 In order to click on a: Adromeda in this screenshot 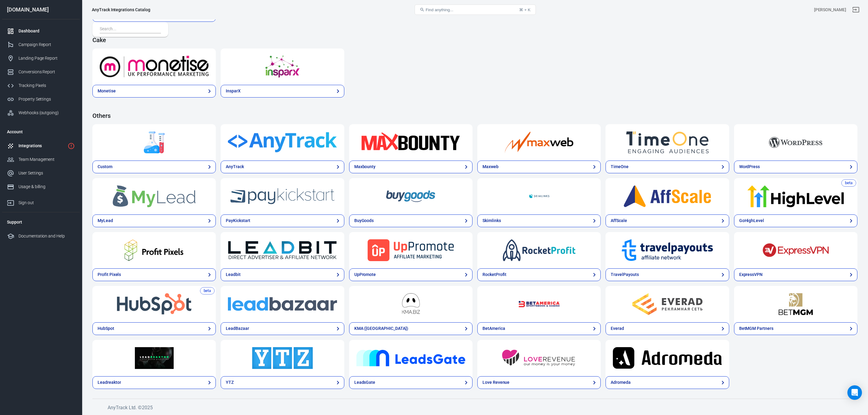, I will do `click(667, 382)`.